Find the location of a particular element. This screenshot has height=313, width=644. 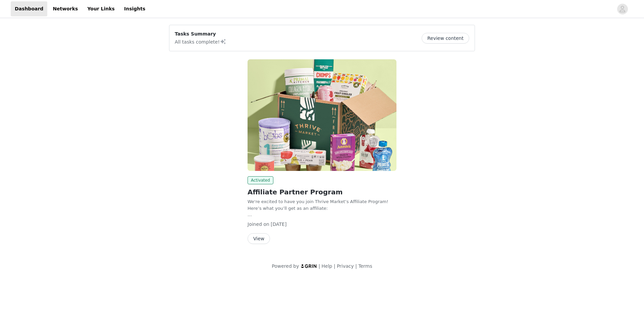

a: Terms is located at coordinates (365, 266).